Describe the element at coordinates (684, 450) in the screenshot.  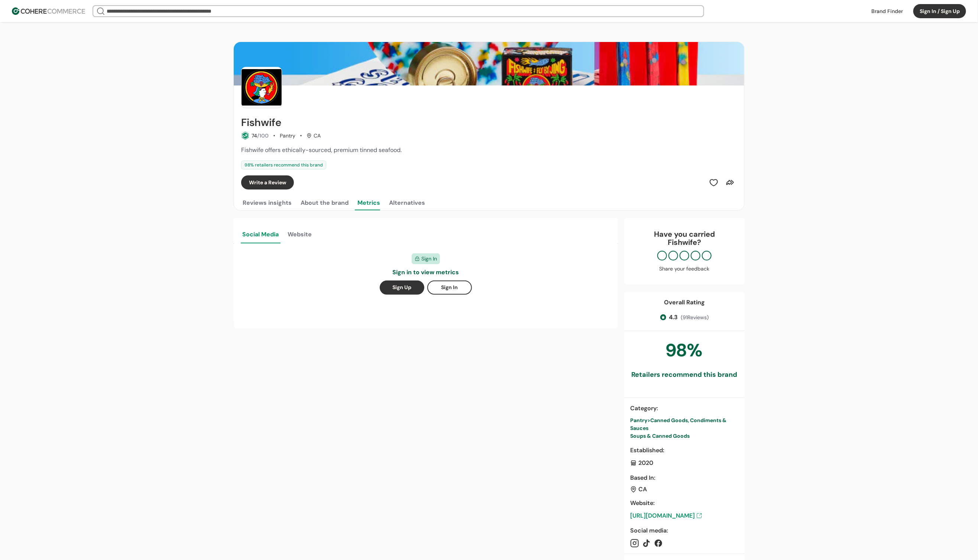
I see `div: Established :` at that location.